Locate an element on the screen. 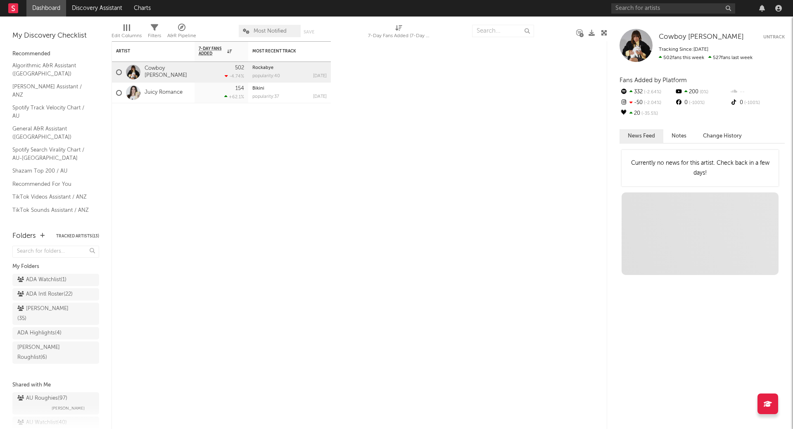  a: TikTok Sounds Assistant / ANZ is located at coordinates (52, 210).